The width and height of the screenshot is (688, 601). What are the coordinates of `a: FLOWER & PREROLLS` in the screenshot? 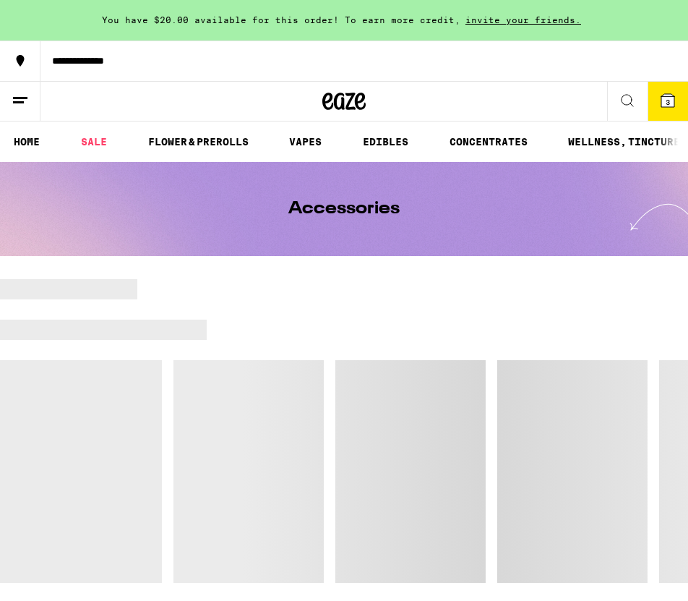 It's located at (198, 142).